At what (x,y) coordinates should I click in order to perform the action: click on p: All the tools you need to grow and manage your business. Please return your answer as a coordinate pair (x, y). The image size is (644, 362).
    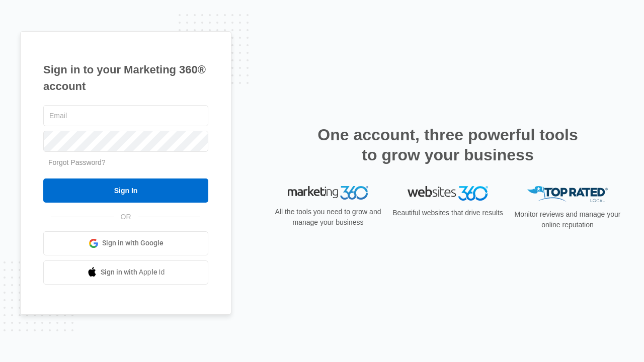
    Looking at the image, I should click on (328, 217).